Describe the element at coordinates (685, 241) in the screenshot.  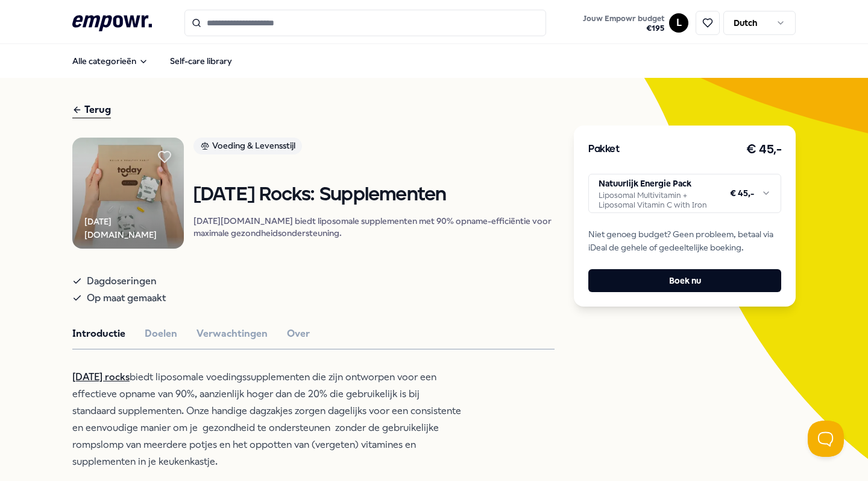
I see `span: Niet genoeg budget? Geen probleem, betaal via iDeal de gehele of gedeeltelijke boeking.` at that location.